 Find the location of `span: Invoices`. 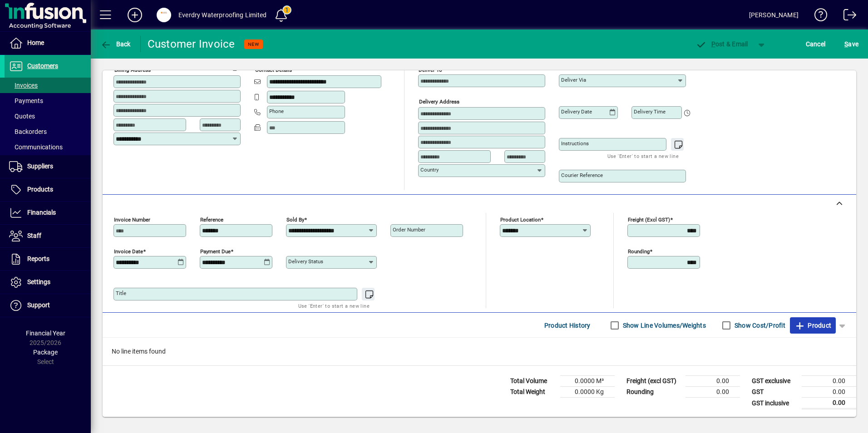

span: Invoices is located at coordinates (23, 86).